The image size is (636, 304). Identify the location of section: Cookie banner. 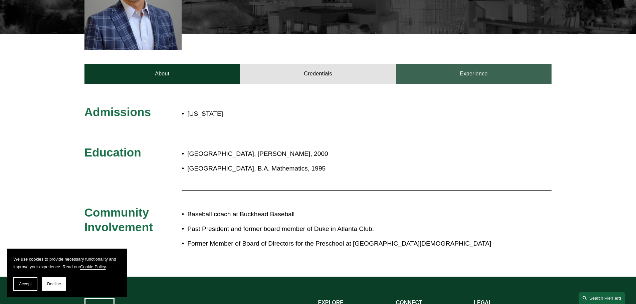
(67, 273).